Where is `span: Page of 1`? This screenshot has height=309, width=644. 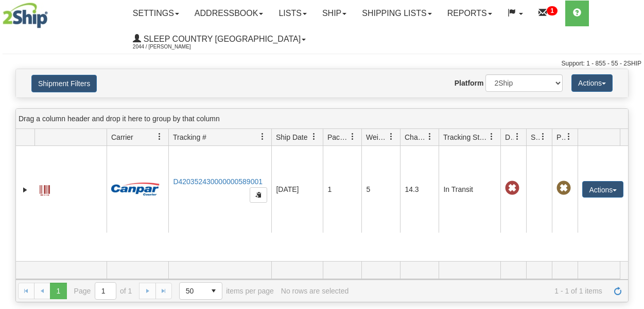
span: Page of 1 is located at coordinates (103, 291).